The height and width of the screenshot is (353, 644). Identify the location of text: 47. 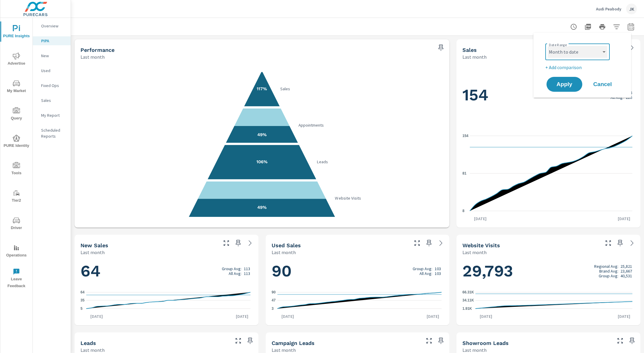
(274, 300).